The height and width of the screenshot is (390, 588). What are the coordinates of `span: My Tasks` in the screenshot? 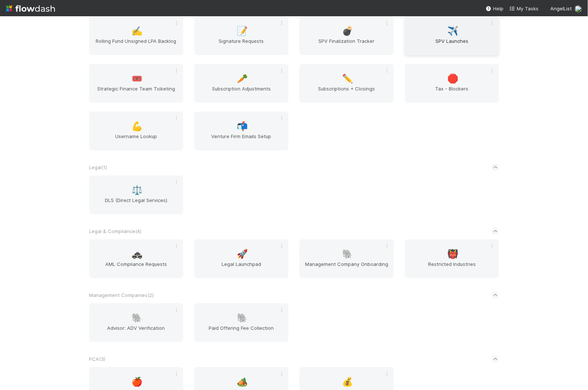 It's located at (524, 8).